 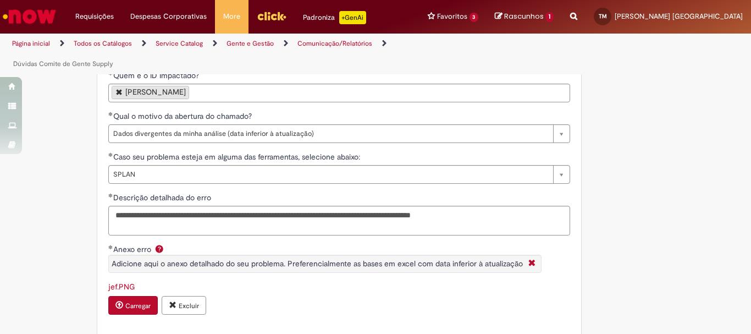 I want to click on a: Todos os Catálogos, so click(x=103, y=43).